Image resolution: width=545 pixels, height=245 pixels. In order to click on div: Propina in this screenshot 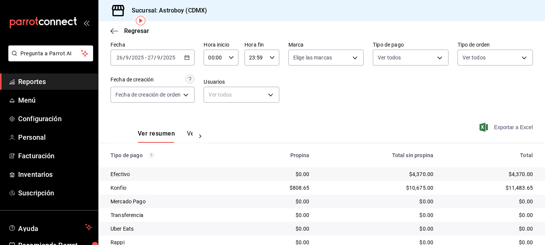, I will do `click(278, 155)`.